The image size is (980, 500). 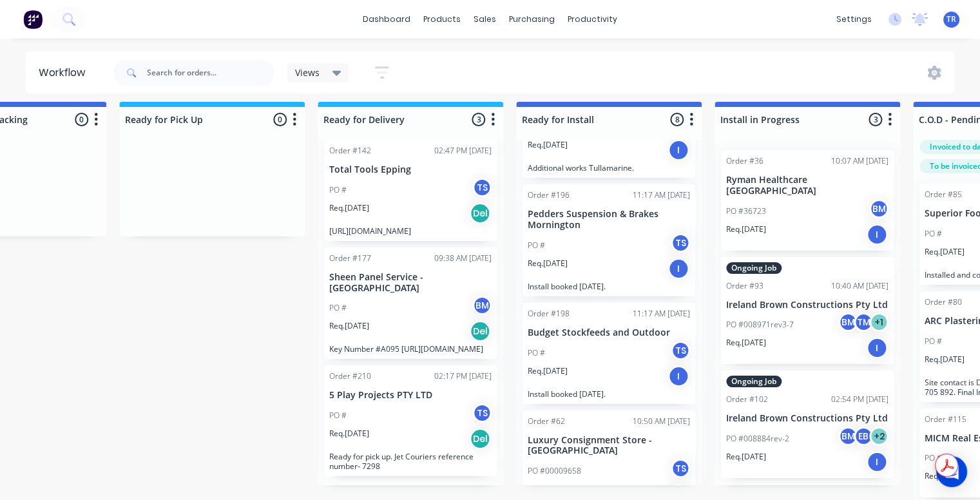 I want to click on p: PO #008971rev3-7, so click(x=760, y=325).